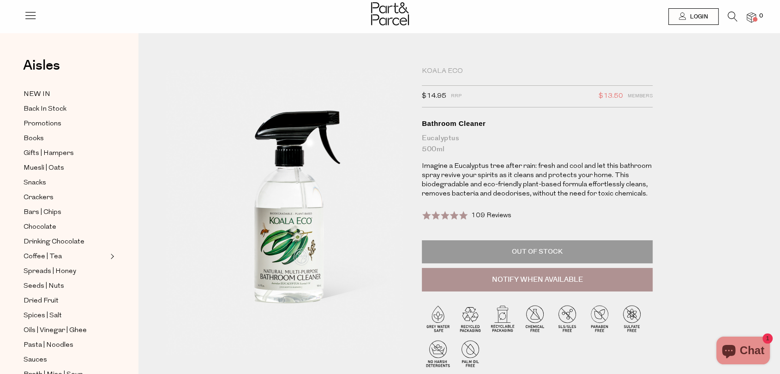 The image size is (780, 374). I want to click on span: Spices | Salt, so click(42, 316).